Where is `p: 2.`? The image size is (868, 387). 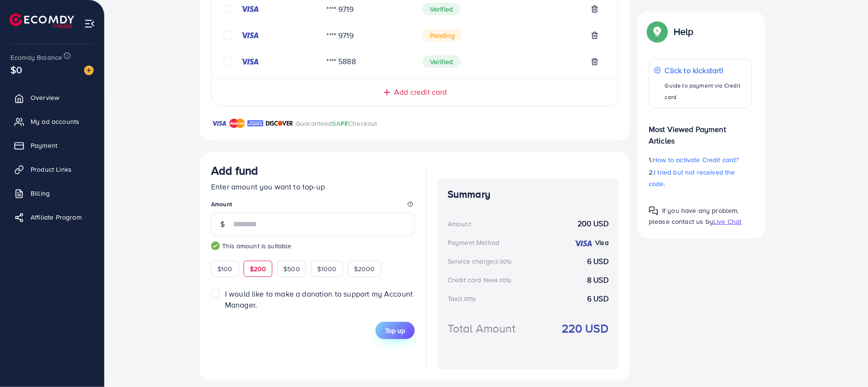 p: 2. is located at coordinates (701, 178).